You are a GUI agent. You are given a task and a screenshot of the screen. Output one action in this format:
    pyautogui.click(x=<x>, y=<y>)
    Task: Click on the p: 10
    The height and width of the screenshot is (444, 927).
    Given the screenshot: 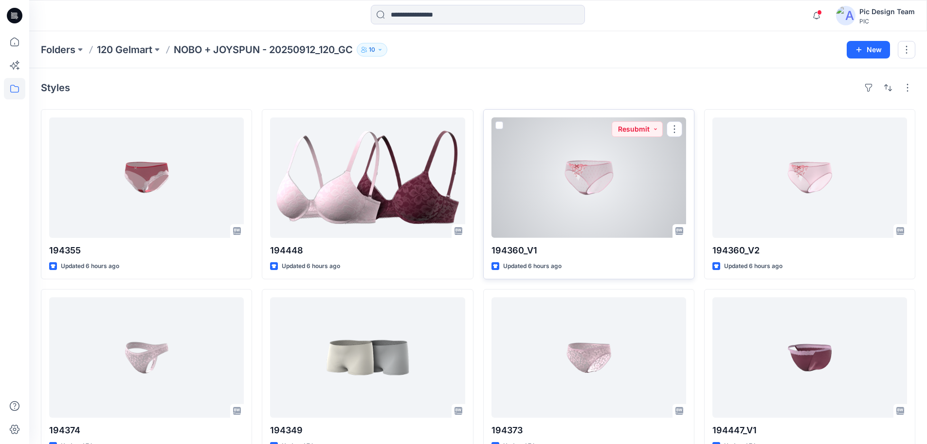 What is the action you would take?
    pyautogui.click(x=372, y=50)
    